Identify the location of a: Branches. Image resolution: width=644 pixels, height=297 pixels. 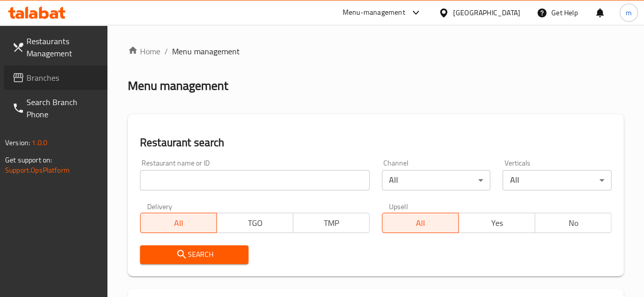
(55, 78).